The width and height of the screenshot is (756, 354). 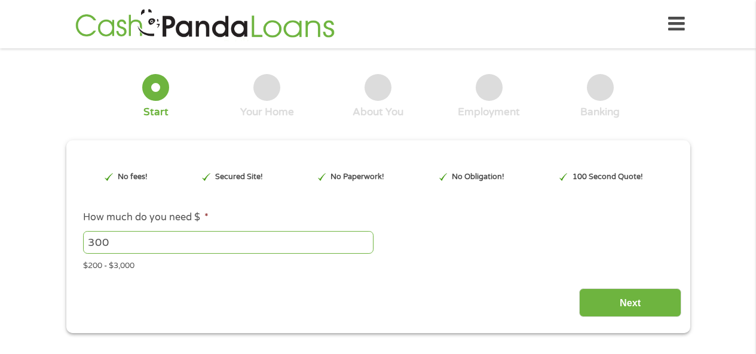 I want to click on label: How much do you need $, so click(x=146, y=218).